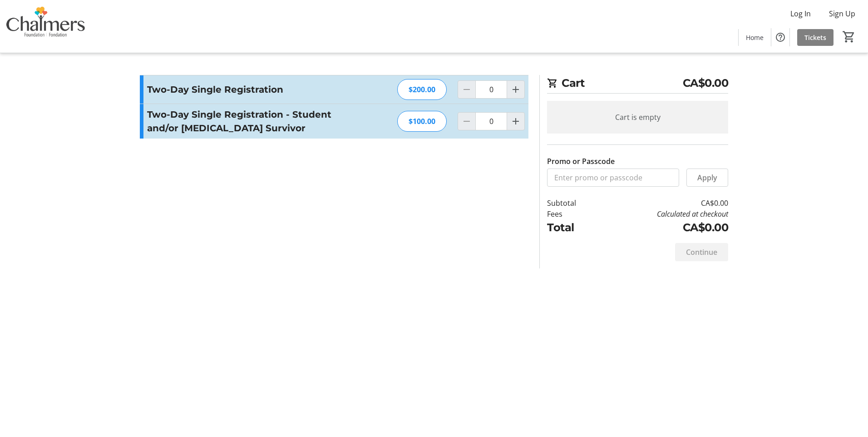  Describe the element at coordinates (815, 37) in the screenshot. I see `span: Tickets` at that location.